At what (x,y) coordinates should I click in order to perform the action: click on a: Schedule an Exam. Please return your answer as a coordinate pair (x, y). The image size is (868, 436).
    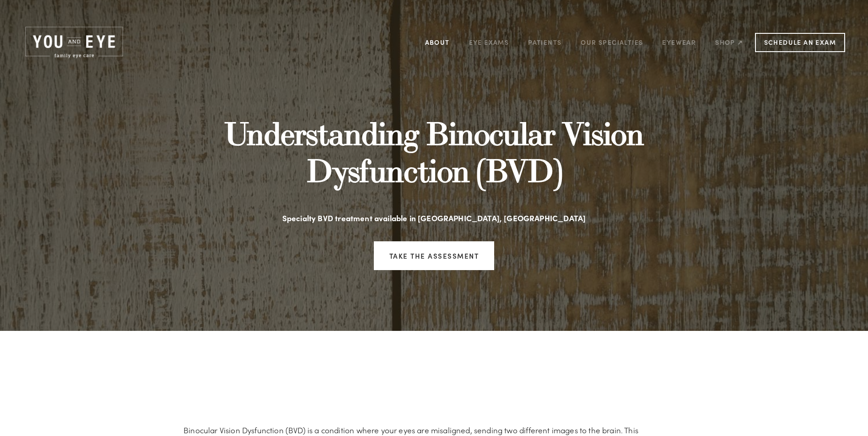
    Looking at the image, I should click on (800, 43).